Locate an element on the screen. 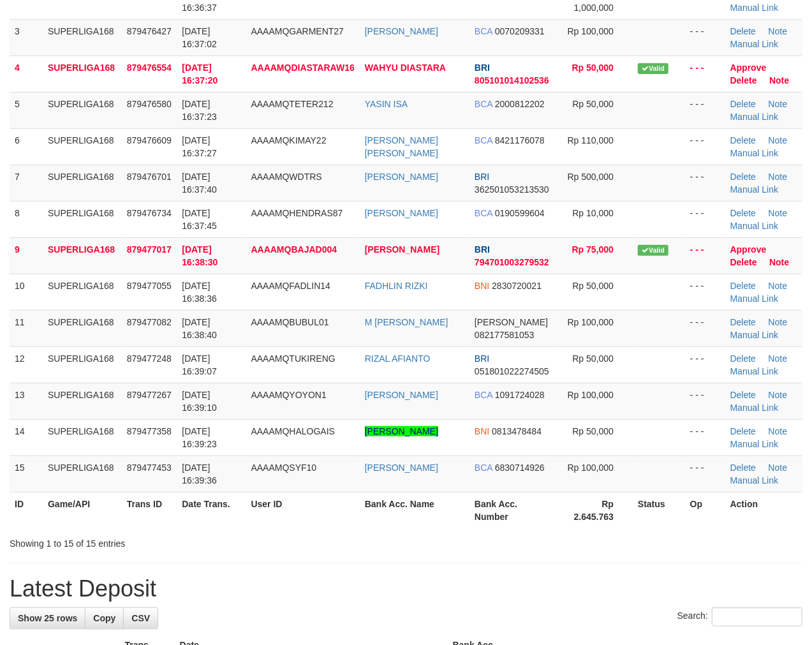  span: Copy 1091724028 to clipboard is located at coordinates (520, 395).